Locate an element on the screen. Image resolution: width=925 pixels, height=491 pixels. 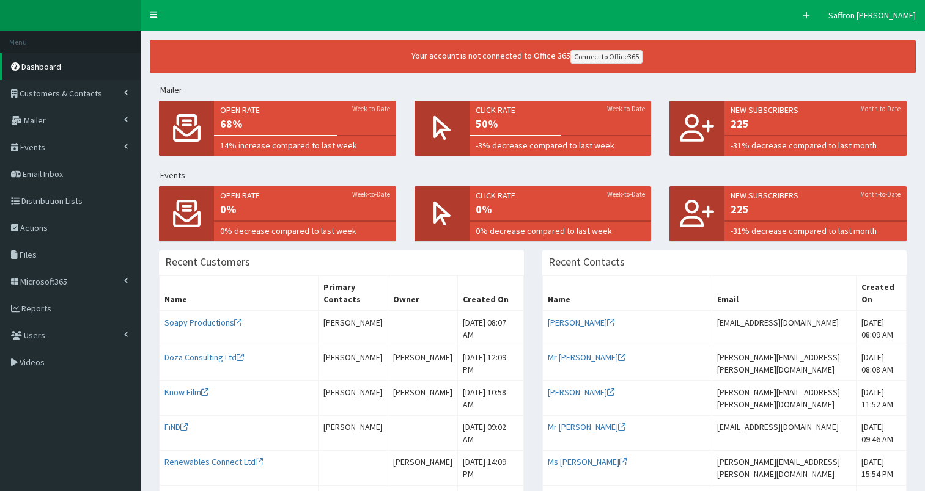
a: FiND is located at coordinates (176, 427).